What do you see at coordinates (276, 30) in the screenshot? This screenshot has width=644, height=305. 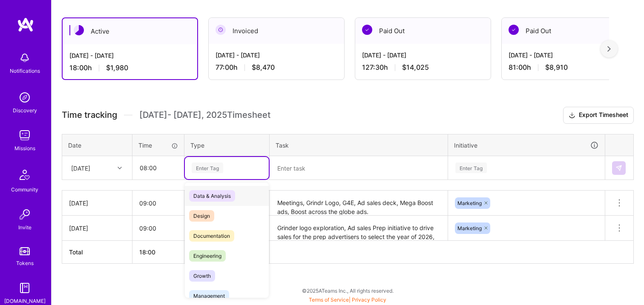 I see `div: Invoiced` at bounding box center [276, 30].